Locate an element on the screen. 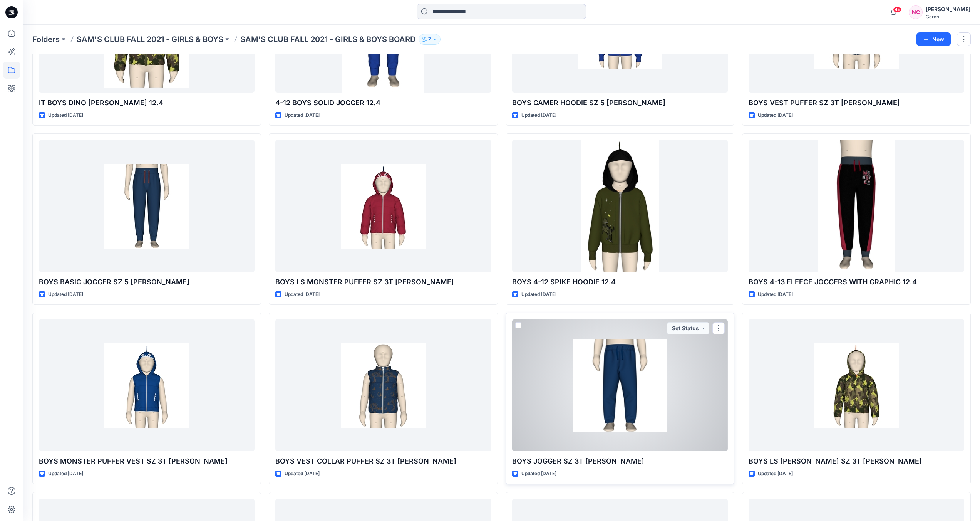 This screenshot has height=521, width=980. div: Garan is located at coordinates (948, 16).